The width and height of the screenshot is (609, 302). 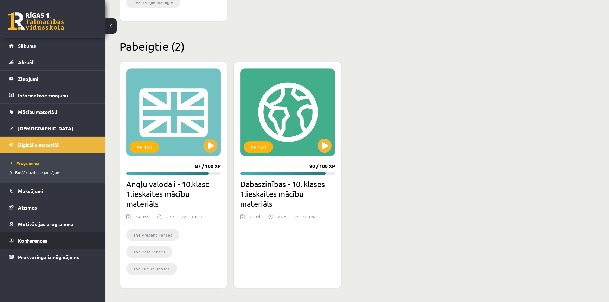 I want to click on li: The Present Tenses, so click(x=153, y=235).